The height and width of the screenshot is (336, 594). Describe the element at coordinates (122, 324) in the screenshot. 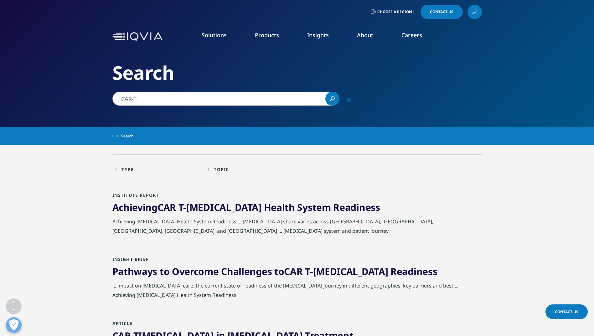

I see `span: Article` at that location.